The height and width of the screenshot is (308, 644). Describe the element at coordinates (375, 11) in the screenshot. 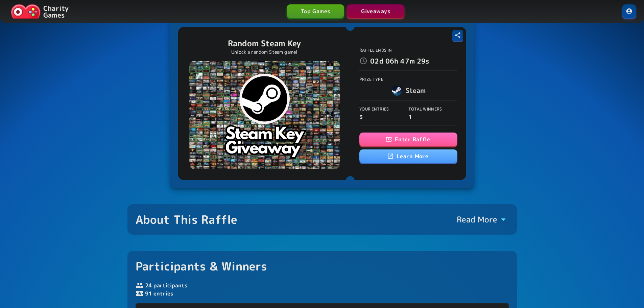

I see `a: Giveaways` at that location.